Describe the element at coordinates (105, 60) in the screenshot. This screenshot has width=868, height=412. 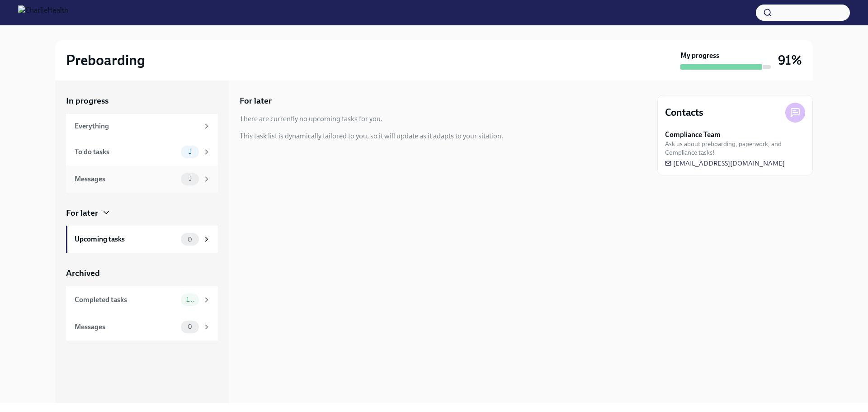
I see `h2: Preboarding` at that location.